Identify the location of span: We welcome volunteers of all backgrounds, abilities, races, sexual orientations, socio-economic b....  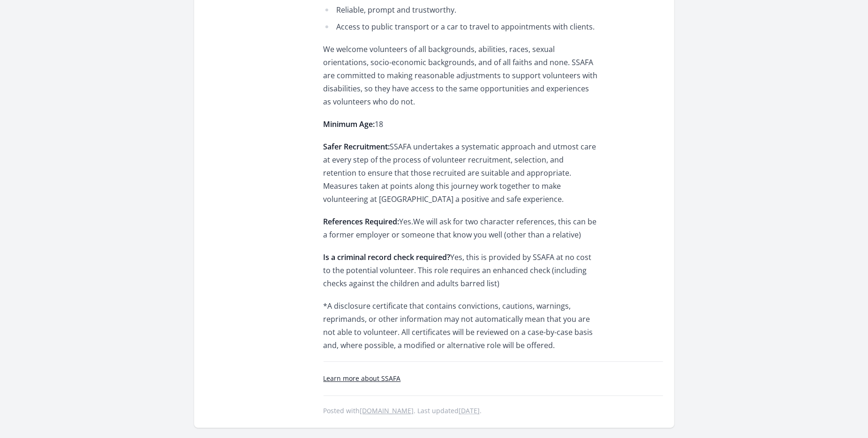
(461, 75).